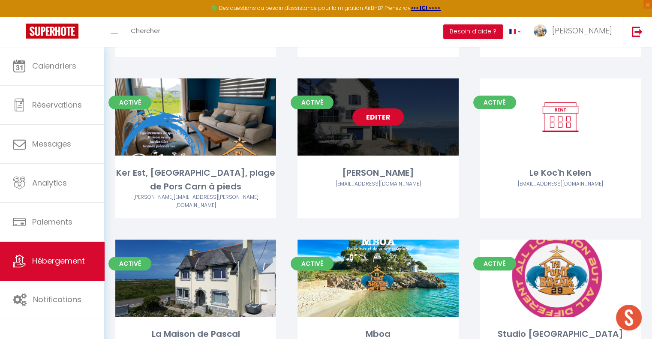 The width and height of the screenshot is (652, 339). What do you see at coordinates (145, 32) in the screenshot?
I see `a: Chercher` at bounding box center [145, 32].